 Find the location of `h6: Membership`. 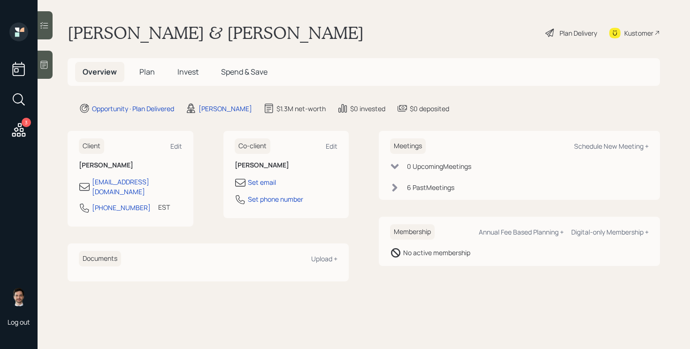

h6: Membership is located at coordinates (412, 232).